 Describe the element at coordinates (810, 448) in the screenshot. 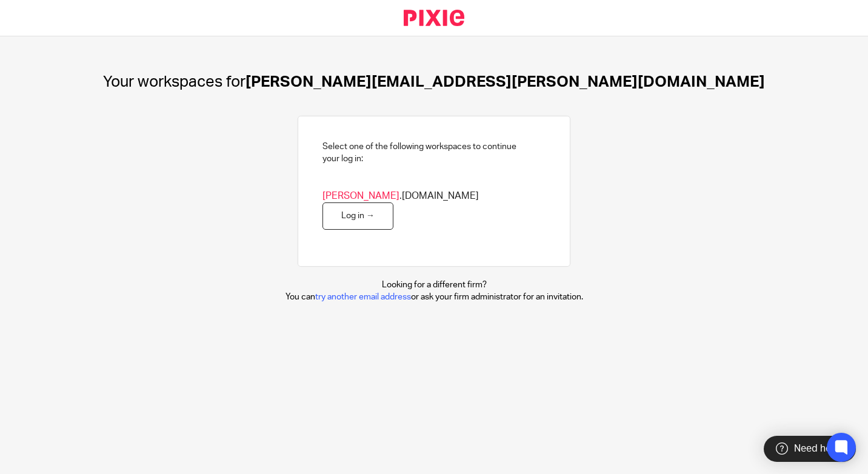

I see `div: Need help?` at that location.